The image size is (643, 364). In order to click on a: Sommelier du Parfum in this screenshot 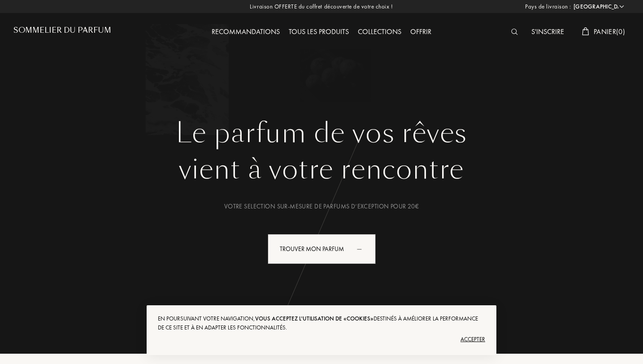, I will do `click(62, 32)`.